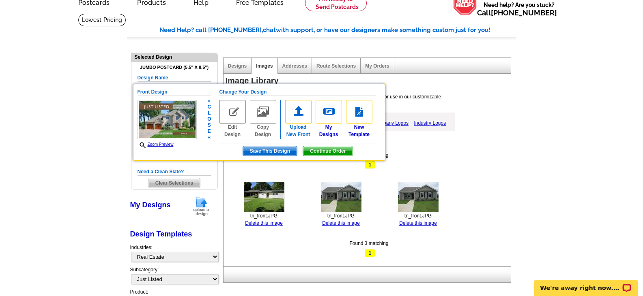 The width and height of the screenshot is (643, 296). What do you see at coordinates (98, 17) in the screenshot?
I see `button: Open LiveChat chat widget` at bounding box center [98, 17].